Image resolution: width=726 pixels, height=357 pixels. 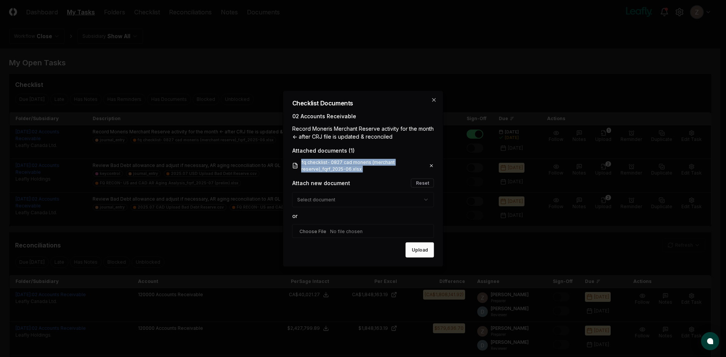 I want to click on div: or, so click(x=363, y=216).